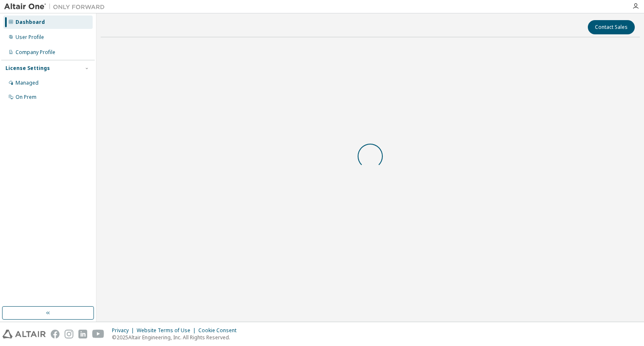 This screenshot has width=644, height=346. Describe the element at coordinates (30, 22) in the screenshot. I see `div: Dashboard` at that location.